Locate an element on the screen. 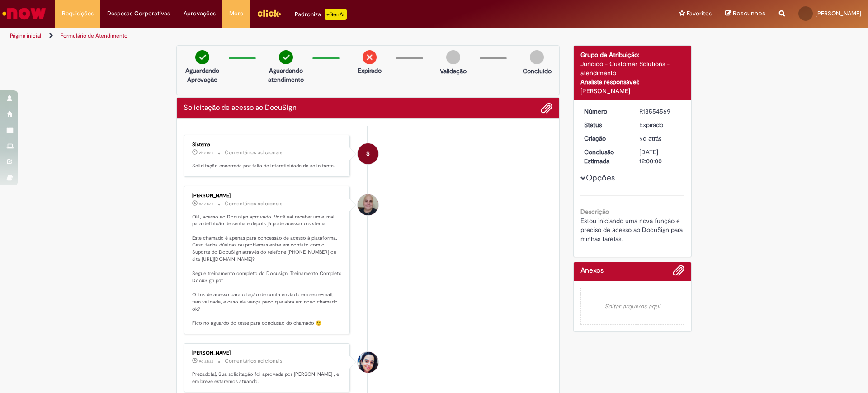 This screenshot has width=868, height=393. div: Expirado is located at coordinates (660, 125).